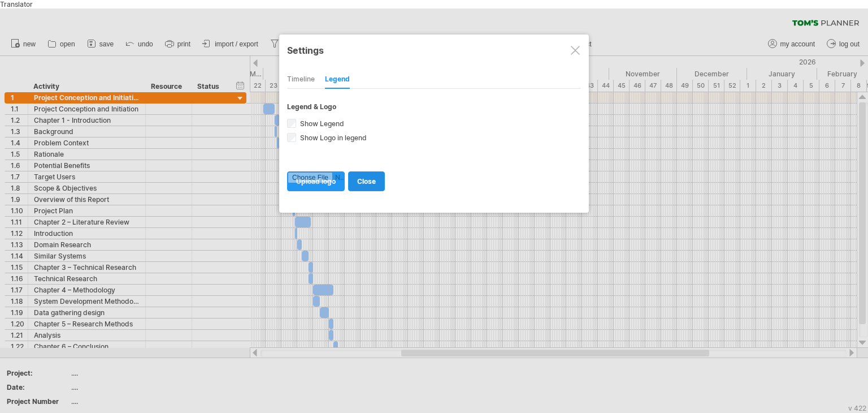  What do you see at coordinates (333, 137) in the screenshot?
I see `span: Show Logo in legend` at bounding box center [333, 137].